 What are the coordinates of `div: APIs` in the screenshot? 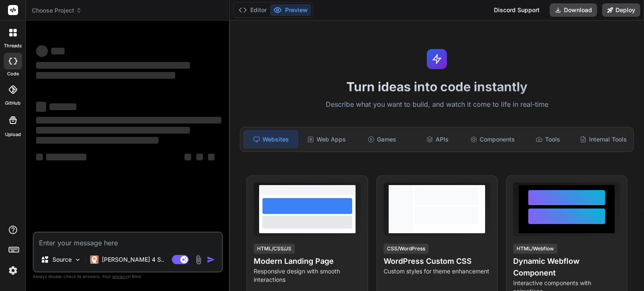 It's located at (437, 140).